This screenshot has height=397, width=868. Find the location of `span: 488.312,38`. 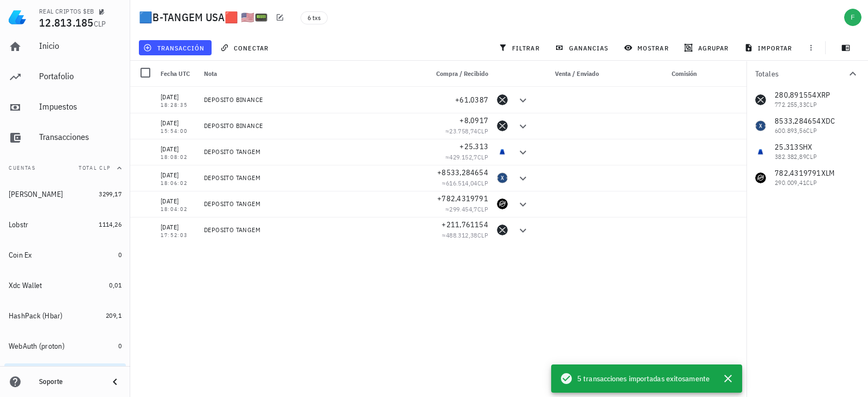

span: 488.312,38 is located at coordinates (462, 235).